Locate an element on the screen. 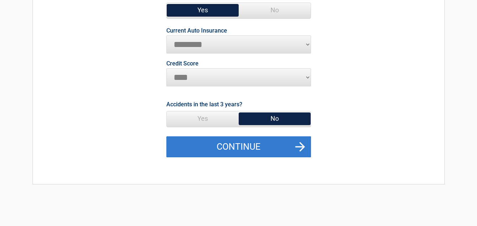  button: Continue is located at coordinates (239, 147).